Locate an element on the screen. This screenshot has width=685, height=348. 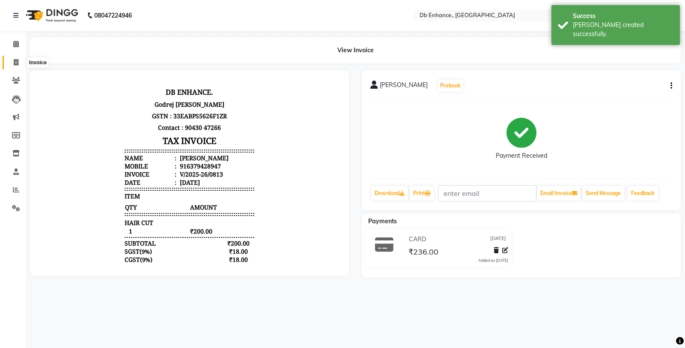
h3: DB ENHANCE. is located at coordinates (151, 13).